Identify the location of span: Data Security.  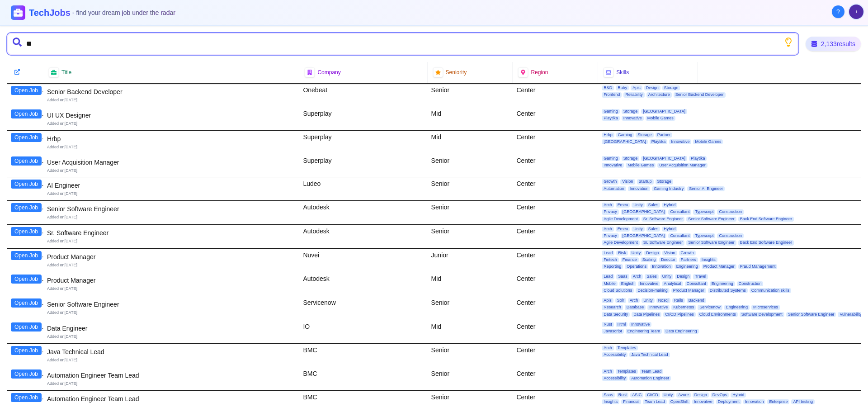
(616, 315).